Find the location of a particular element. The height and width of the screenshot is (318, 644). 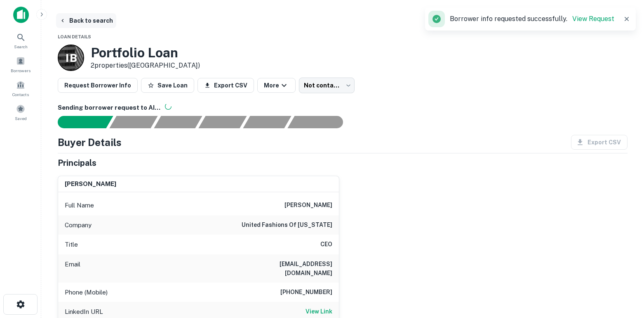

a: I B is located at coordinates (71, 58).